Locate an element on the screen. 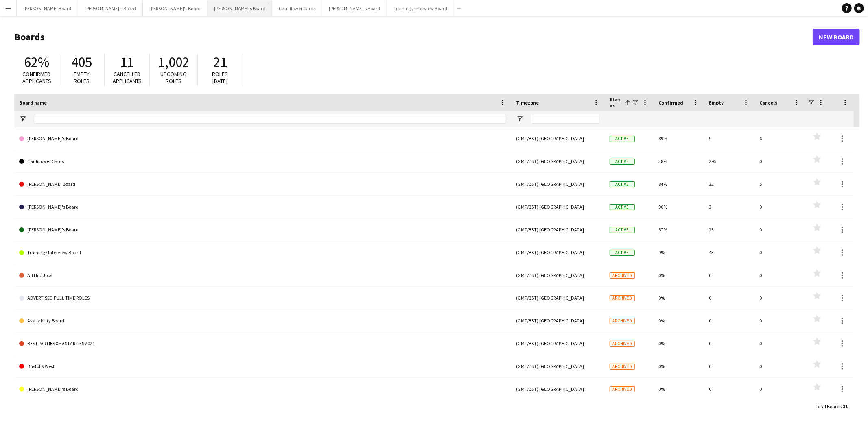 This screenshot has width=868, height=427. span: Confirmed is located at coordinates (671, 102).